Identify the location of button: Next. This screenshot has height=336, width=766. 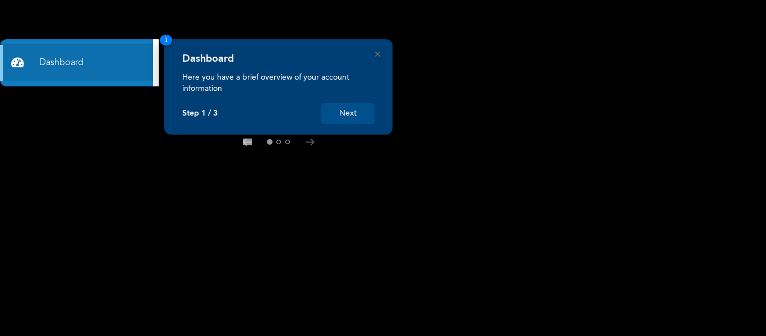
(348, 113).